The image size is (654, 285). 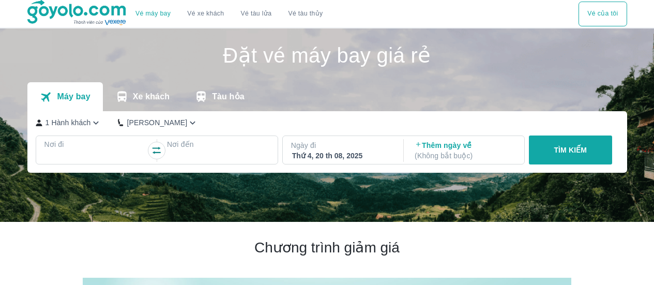 I want to click on p: ( Không bắt buộc ), so click(x=465, y=156).